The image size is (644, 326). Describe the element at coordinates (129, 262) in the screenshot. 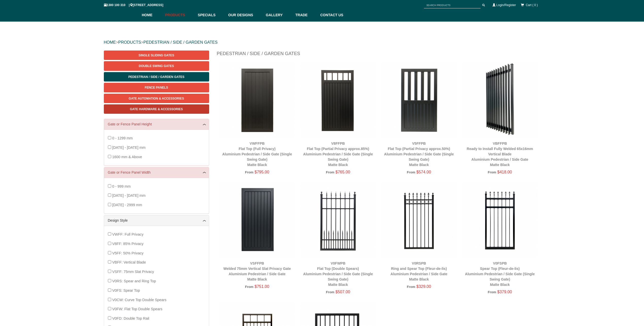

I see `span: VBFF: Vertical Blade` at that location.